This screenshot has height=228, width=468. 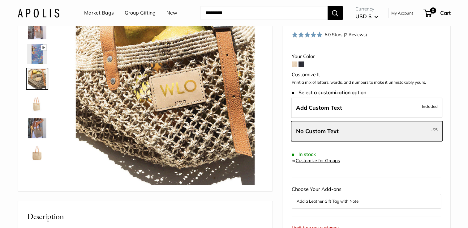 I want to click on img: Apolis, so click(x=38, y=13).